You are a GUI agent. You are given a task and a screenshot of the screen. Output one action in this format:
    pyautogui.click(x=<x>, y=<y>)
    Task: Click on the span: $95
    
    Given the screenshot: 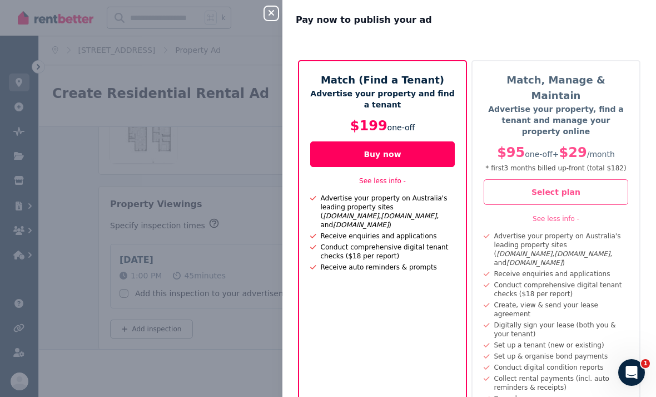 What is the action you would take?
    pyautogui.click(x=511, y=152)
    